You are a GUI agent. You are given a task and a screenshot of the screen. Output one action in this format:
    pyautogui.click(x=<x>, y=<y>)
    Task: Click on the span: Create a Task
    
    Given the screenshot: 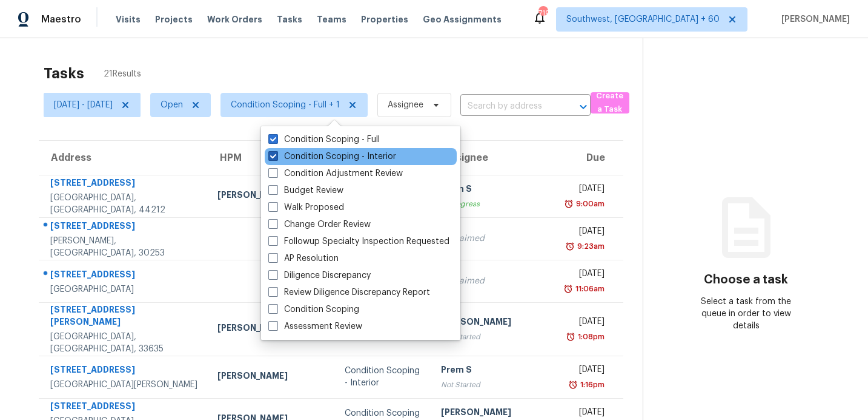 What is the action you would take?
    pyautogui.click(x=610, y=103)
    